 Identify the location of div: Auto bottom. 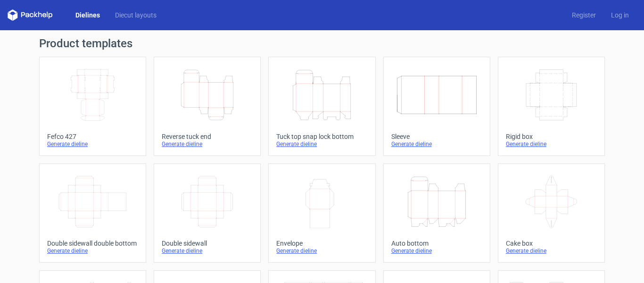
(437, 243).